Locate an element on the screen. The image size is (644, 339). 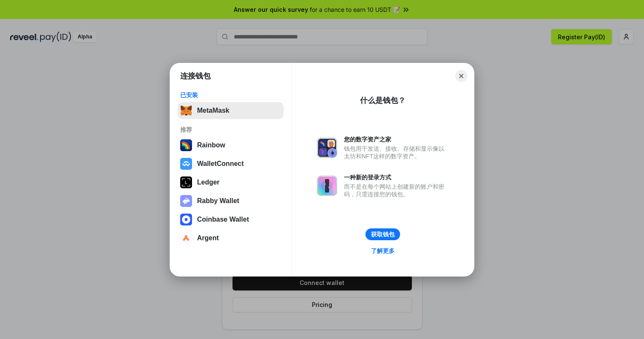
button: Close is located at coordinates (461, 76).